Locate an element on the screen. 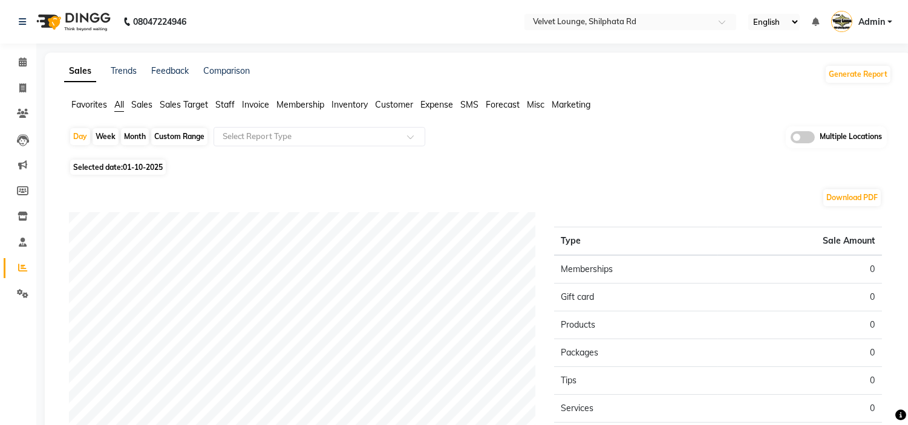 This screenshot has height=425, width=908. span: Forecast is located at coordinates (502, 105).